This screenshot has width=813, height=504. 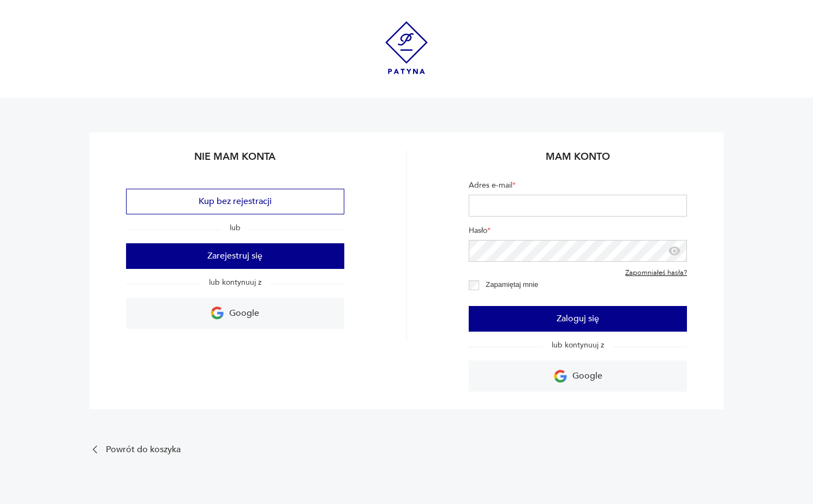 What do you see at coordinates (578, 187) in the screenshot?
I see `label: Adres e-mail` at bounding box center [578, 187].